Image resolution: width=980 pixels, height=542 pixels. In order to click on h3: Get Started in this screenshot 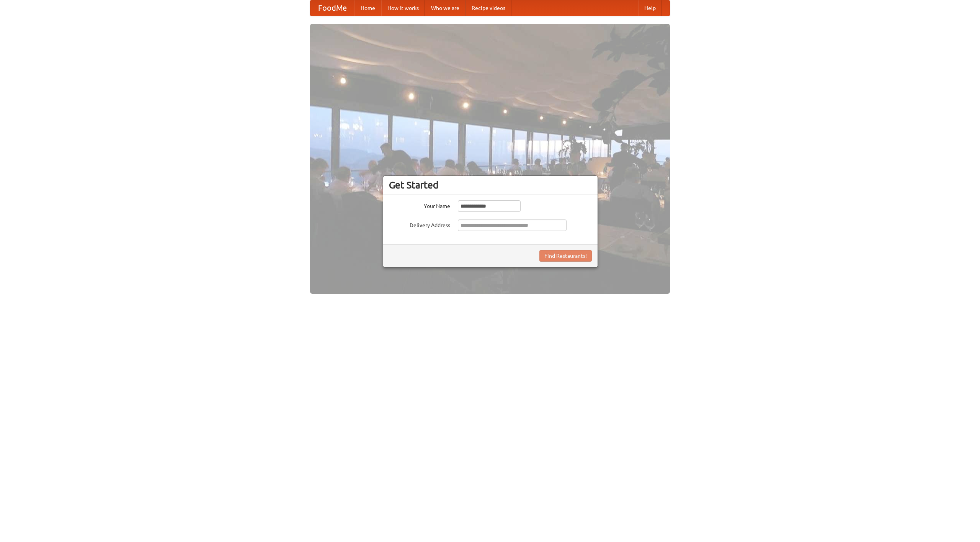, I will do `click(490, 185)`.